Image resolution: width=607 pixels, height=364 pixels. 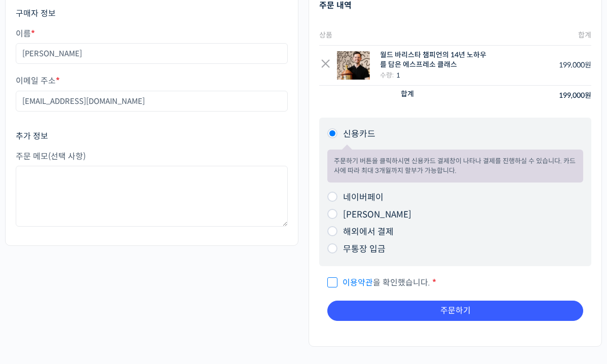 I want to click on a: 대화, so click(x=99, y=292).